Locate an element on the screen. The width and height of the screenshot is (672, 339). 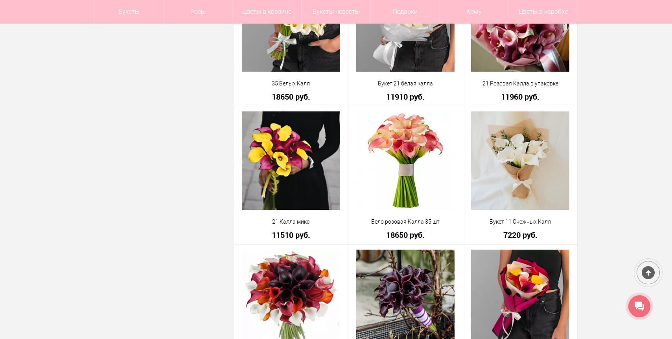
a: 7220 руб. is located at coordinates (521, 234).